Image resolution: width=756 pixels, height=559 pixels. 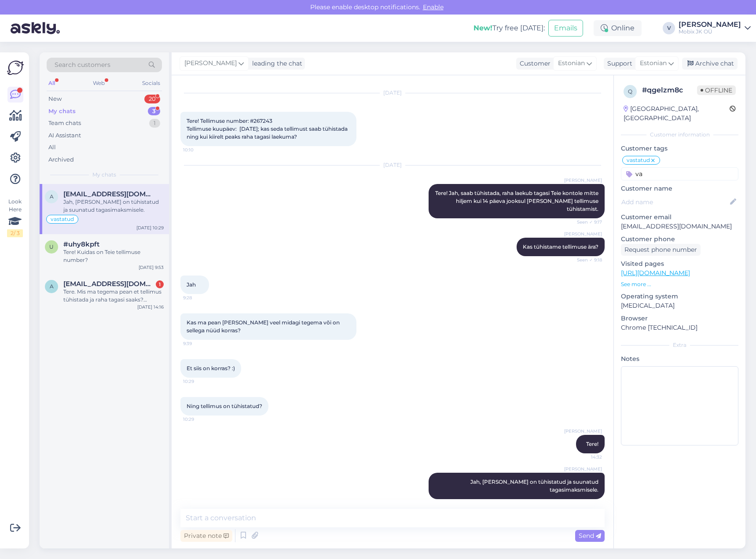 I want to click on p: Operating system, so click(x=679, y=296).